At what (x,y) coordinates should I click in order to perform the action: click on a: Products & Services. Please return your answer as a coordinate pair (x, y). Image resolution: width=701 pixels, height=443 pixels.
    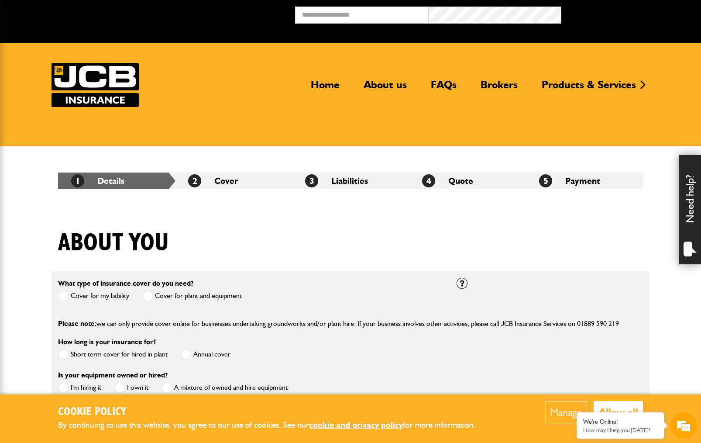
    Looking at the image, I should click on (589, 88).